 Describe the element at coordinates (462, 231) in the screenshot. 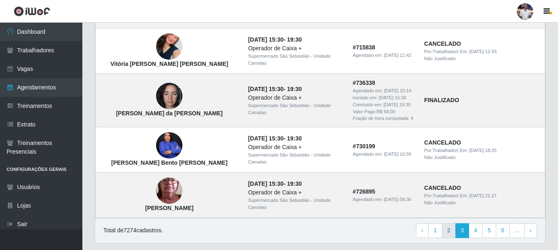

I see `a: 3` at that location.